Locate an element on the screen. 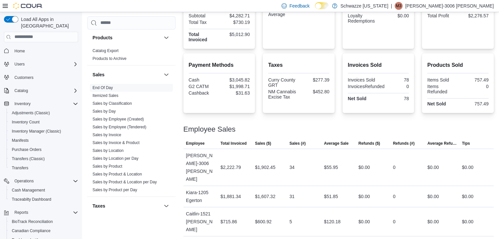 This screenshot has height=239, width=499. span: Sales by Location per Day is located at coordinates (115, 159).